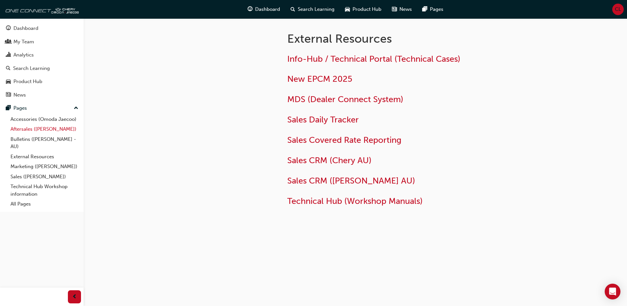 The height and width of the screenshot is (306, 627). What do you see at coordinates (44, 119) in the screenshot?
I see `a: Accessories (Omoda Jaecoo)` at bounding box center [44, 119].